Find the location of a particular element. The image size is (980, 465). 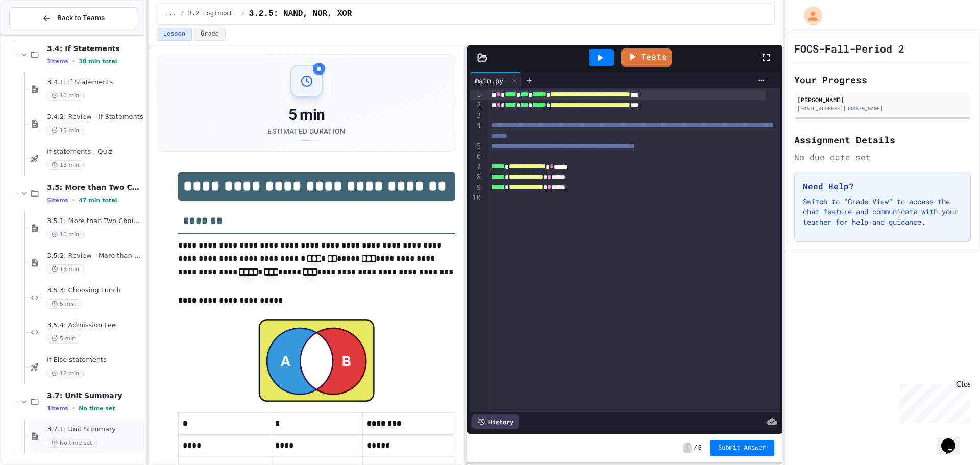

span: 1 items is located at coordinates (58, 408).